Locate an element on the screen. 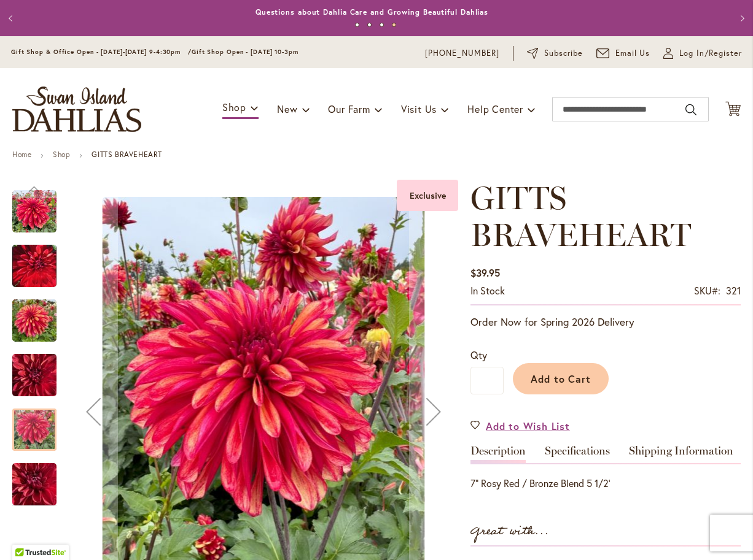  a: Specifications is located at coordinates (577, 454).